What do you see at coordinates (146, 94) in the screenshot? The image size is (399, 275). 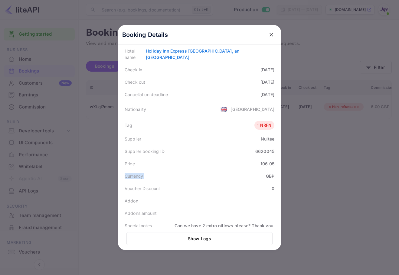 I see `div: Cancellation deadline` at bounding box center [146, 94].